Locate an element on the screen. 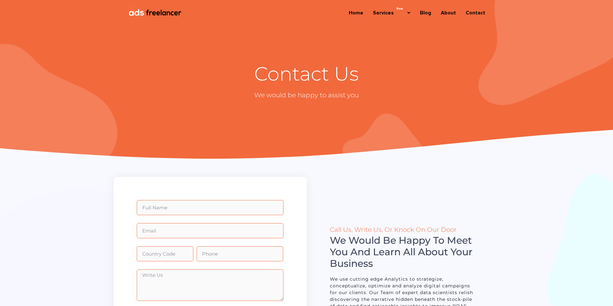  a: ServicesNew is located at coordinates (391, 13).